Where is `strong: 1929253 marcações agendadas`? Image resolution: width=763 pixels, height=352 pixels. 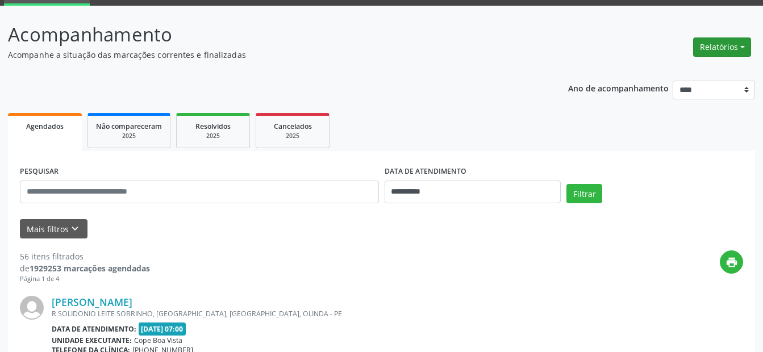 strong: 1929253 marcações agendadas is located at coordinates (90, 268).